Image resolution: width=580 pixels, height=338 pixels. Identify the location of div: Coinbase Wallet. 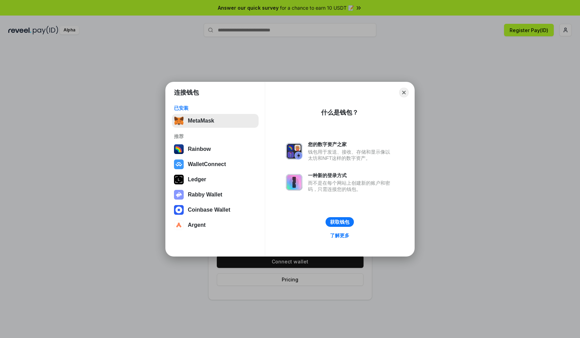
(209, 210).